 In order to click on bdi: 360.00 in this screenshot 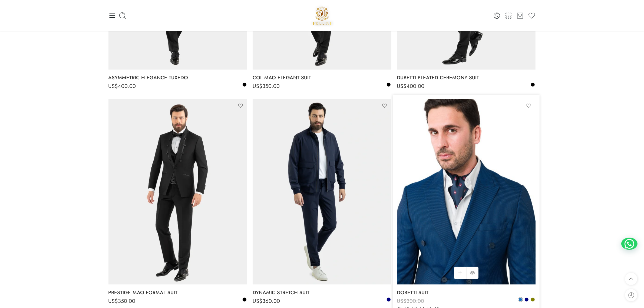, I will do `click(266, 301)`.